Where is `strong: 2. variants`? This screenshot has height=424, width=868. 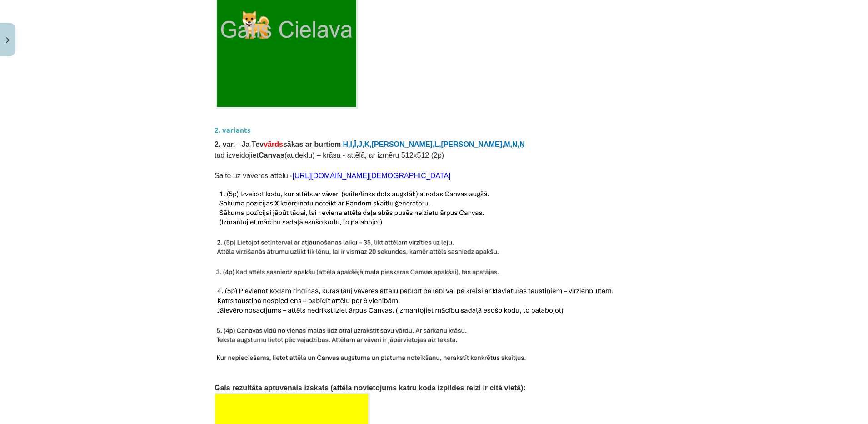 strong: 2. variants is located at coordinates (232, 130).